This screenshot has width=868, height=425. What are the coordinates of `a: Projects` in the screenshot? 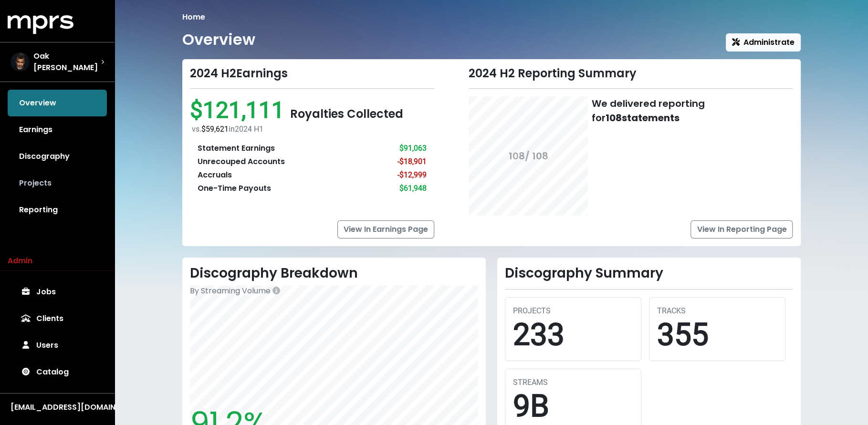 It's located at (57, 183).